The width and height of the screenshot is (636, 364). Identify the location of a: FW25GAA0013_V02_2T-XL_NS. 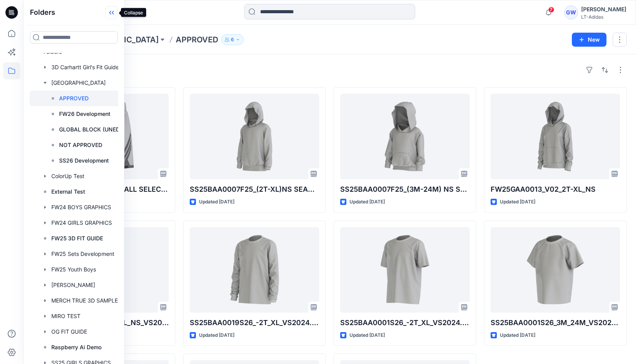
(555, 136).